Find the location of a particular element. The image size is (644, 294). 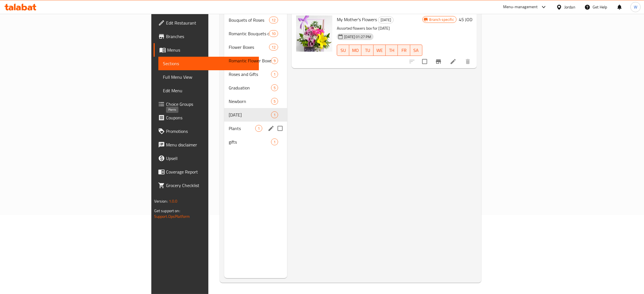

div: Roses and Gifts is located at coordinates (250, 74).